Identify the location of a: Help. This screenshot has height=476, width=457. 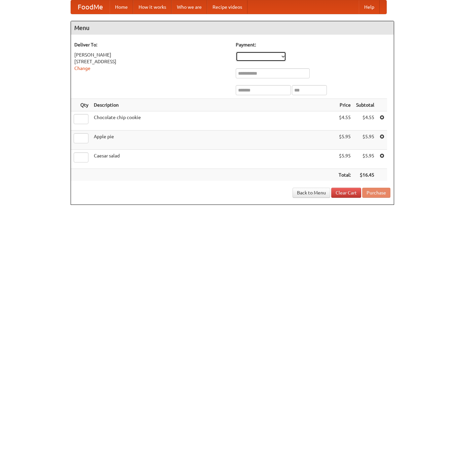
(369, 7).